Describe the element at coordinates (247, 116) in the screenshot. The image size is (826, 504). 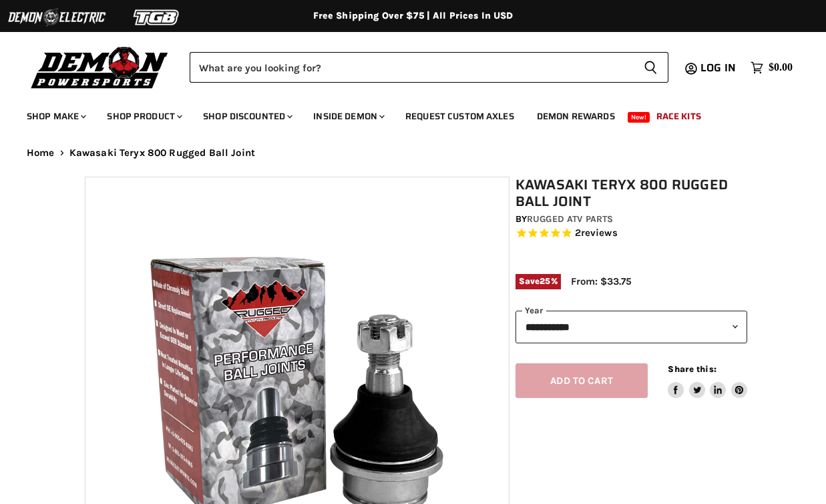
I see `a: Shop Discounted` at that location.